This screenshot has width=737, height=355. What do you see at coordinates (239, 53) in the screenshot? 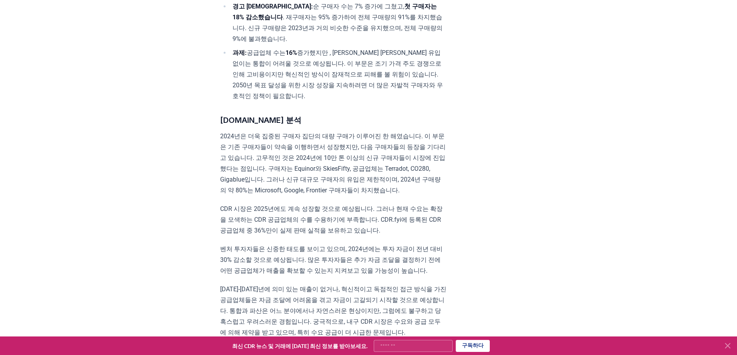
I see `font: 과제:` at bounding box center [239, 53].